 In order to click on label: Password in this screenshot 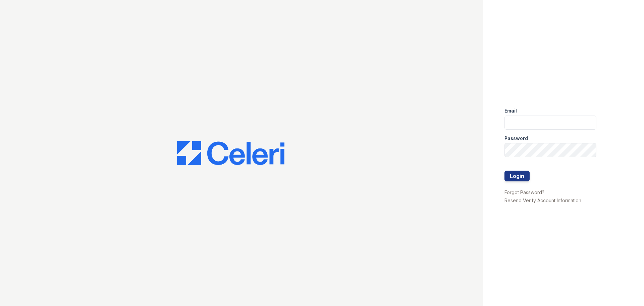, I will do `click(516, 138)`.